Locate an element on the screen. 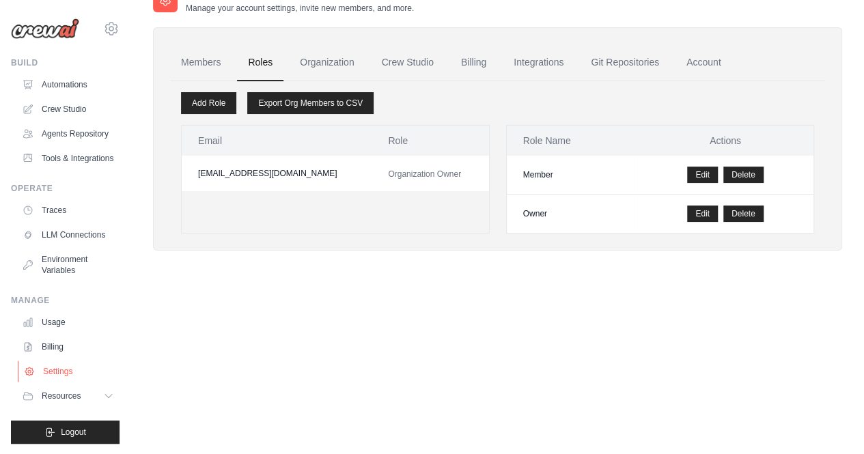 This screenshot has height=454, width=864. a: Automations is located at coordinates (68, 85).